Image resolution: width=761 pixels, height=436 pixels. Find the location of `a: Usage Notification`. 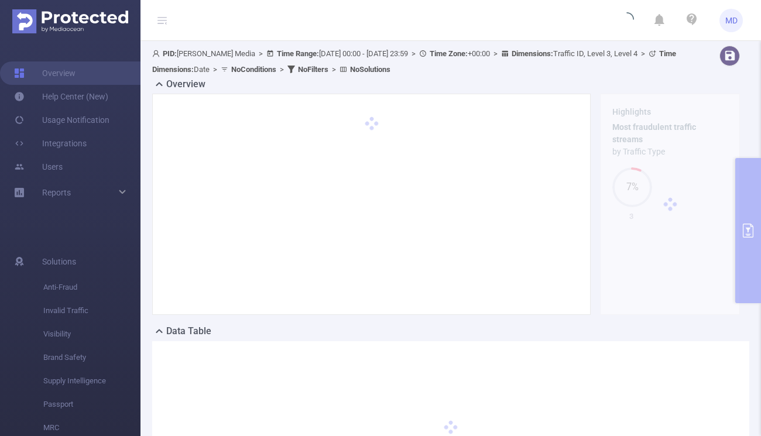

a: Usage Notification is located at coordinates (61, 120).